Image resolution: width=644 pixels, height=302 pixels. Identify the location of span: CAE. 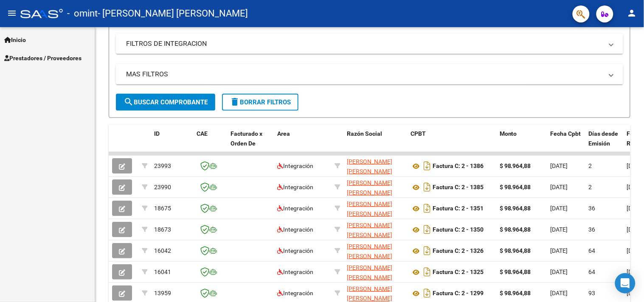
(202, 133).